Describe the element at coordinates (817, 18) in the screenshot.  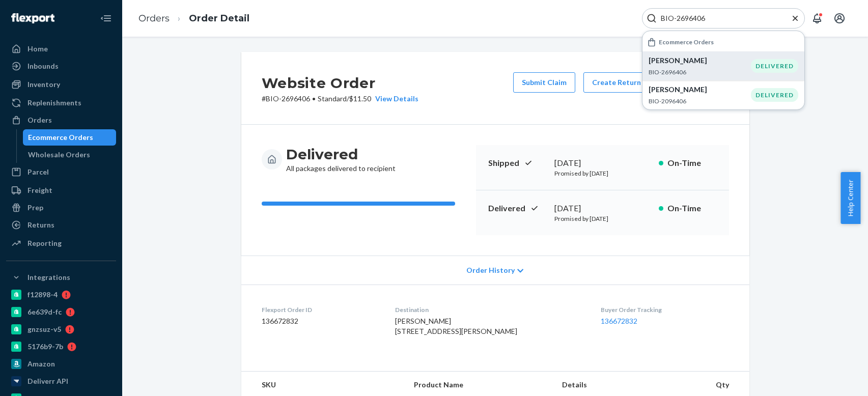
I see `button: Open notifications` at that location.